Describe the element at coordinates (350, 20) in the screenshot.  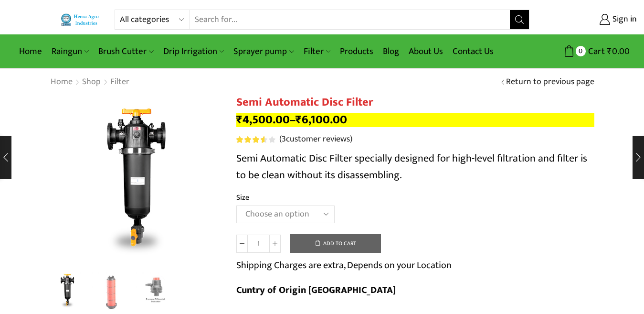
I see `input: Search for...` at that location.